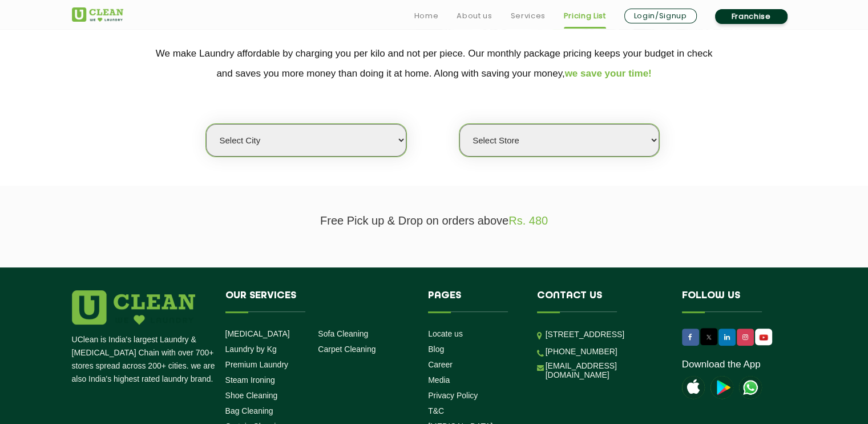 This screenshot has width=868, height=424. I want to click on h4: Follow us, so click(732, 301).